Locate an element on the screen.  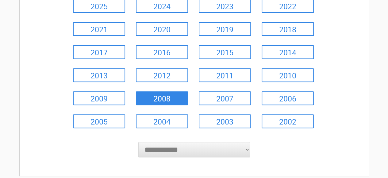
a: 2013 is located at coordinates (99, 75).